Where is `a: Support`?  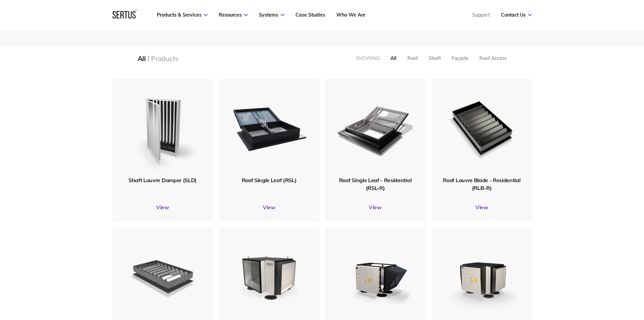
a: Support is located at coordinates (481, 15).